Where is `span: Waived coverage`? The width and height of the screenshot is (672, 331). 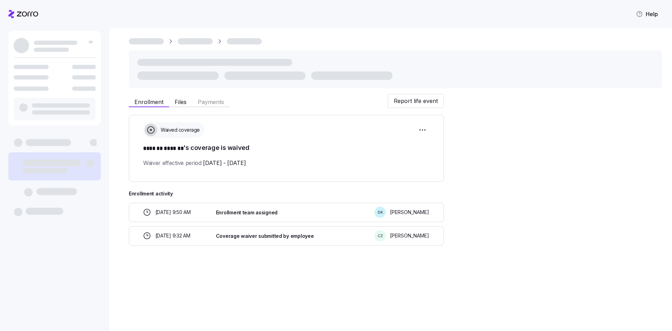
span: Waived coverage is located at coordinates (179, 130).